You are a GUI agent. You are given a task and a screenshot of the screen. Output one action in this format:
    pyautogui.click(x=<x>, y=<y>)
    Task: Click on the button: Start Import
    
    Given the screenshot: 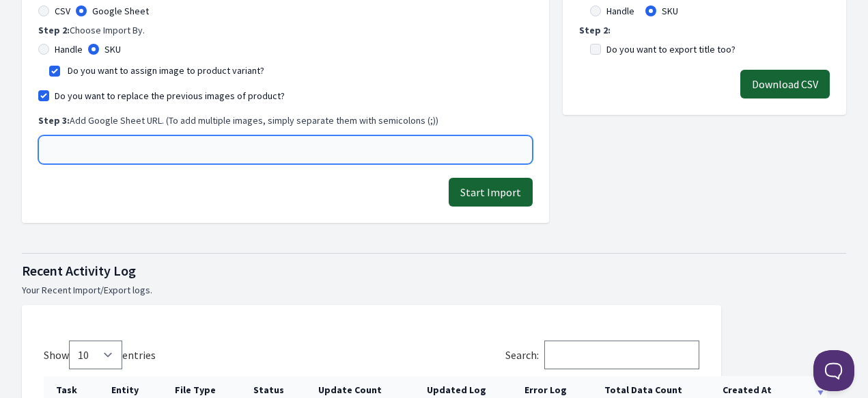 What is the action you would take?
    pyautogui.click(x=490, y=192)
    